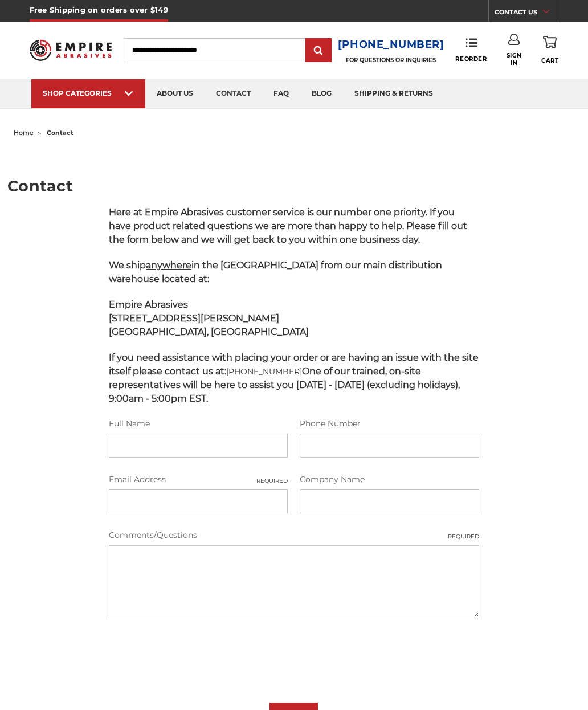  I want to click on span: Empire Abrasives, so click(148, 305).